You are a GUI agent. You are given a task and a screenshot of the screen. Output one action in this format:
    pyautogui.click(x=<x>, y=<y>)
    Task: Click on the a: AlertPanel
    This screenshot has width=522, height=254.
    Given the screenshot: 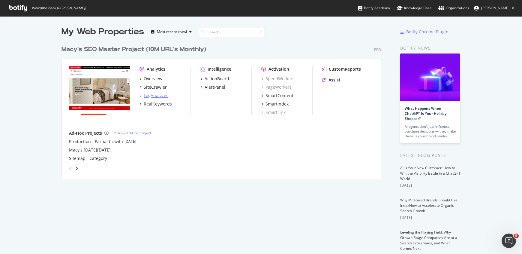 What is the action you would take?
    pyautogui.click(x=213, y=87)
    